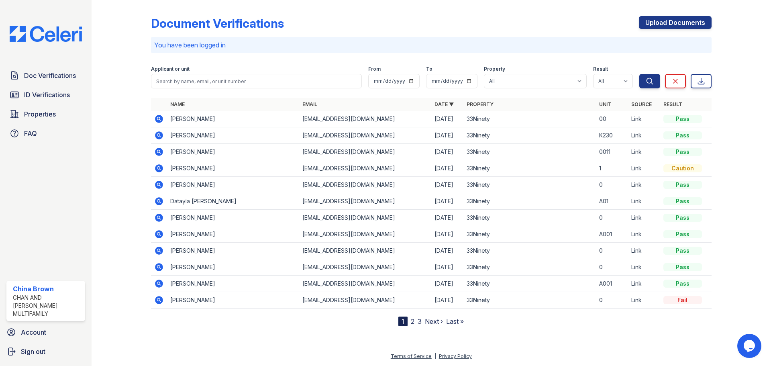  What do you see at coordinates (31, 133) in the screenshot?
I see `span: FAQ` at bounding box center [31, 133].